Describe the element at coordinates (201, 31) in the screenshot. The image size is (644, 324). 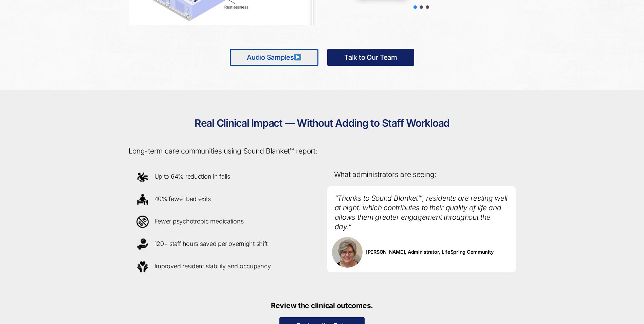
I see `span: Job title` at that location.